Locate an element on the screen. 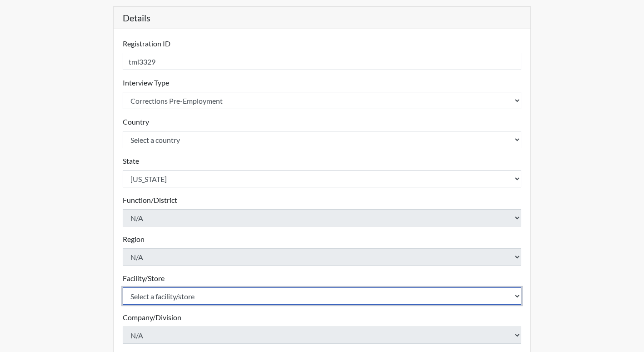 Image resolution: width=644 pixels, height=352 pixels. h5: Details is located at coordinates (322, 18).